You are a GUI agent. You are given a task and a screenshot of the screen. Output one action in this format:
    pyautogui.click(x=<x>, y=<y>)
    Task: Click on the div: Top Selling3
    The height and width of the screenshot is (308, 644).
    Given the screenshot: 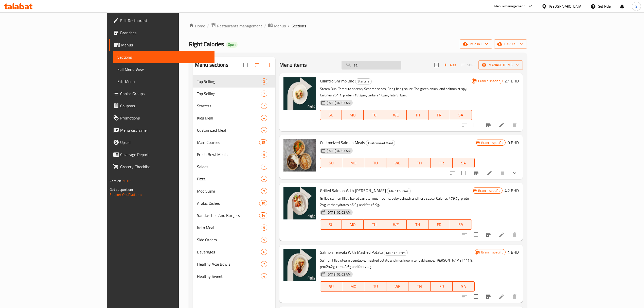 What is the action you would take?
    pyautogui.click(x=234, y=81)
    